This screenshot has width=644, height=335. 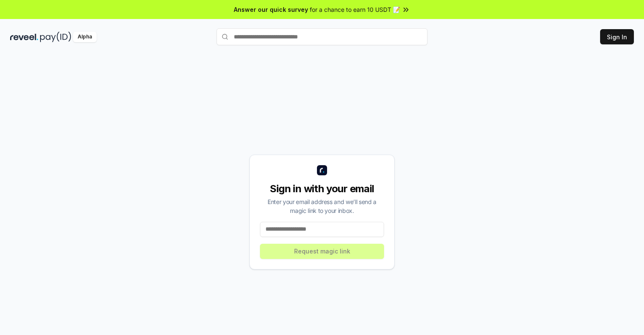 What do you see at coordinates (355, 9) in the screenshot?
I see `span: for a chance to earn 10 USDT 📝` at bounding box center [355, 9].